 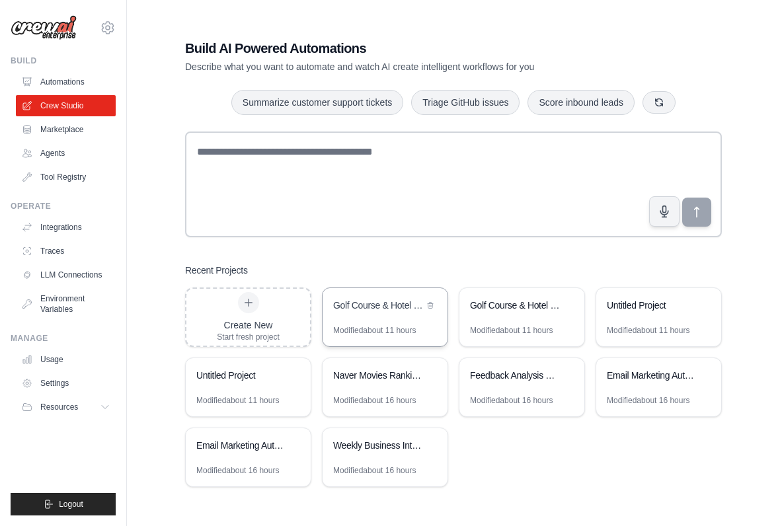 I want to click on div: Email Marketing Automation Suite, so click(x=652, y=375).